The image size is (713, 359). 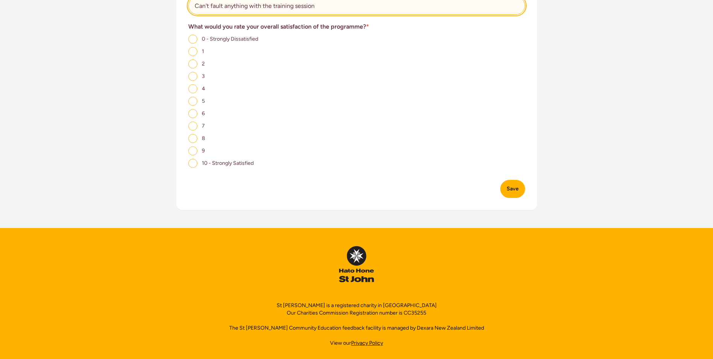 What do you see at coordinates (356, 264) in the screenshot?
I see `img: InPulse` at bounding box center [356, 264].